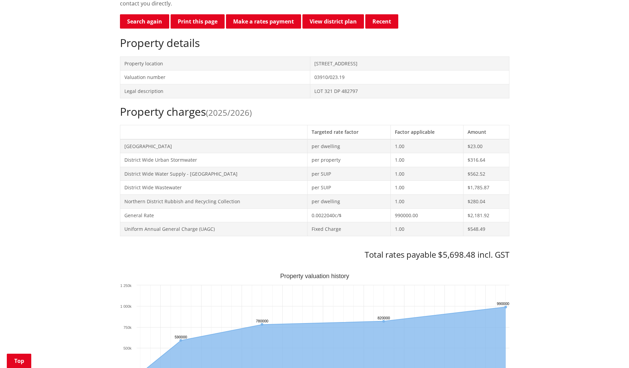 The image size is (629, 368). What do you see at coordinates (214, 187) in the screenshot?
I see `td: District Wide Wastewater` at bounding box center [214, 187].